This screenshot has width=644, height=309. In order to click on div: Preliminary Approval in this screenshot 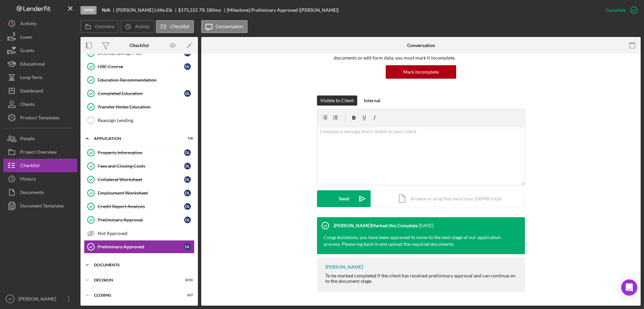, I will do `click(141, 219)`.